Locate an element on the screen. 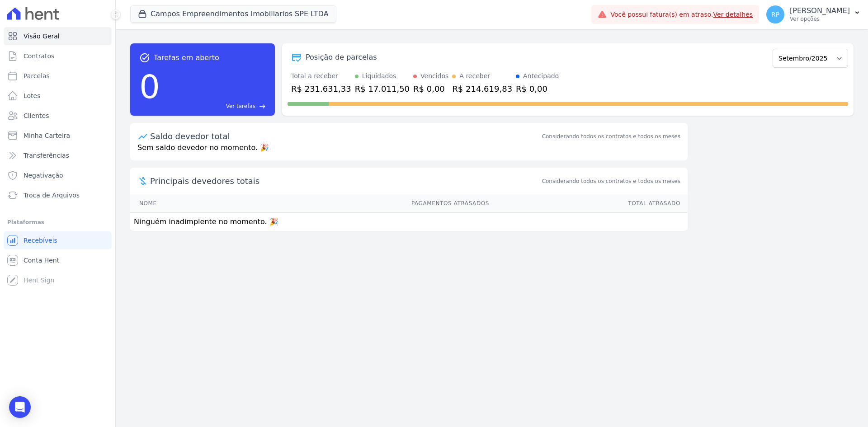 The height and width of the screenshot is (427, 868). div: Antecipado is located at coordinates (541, 76).